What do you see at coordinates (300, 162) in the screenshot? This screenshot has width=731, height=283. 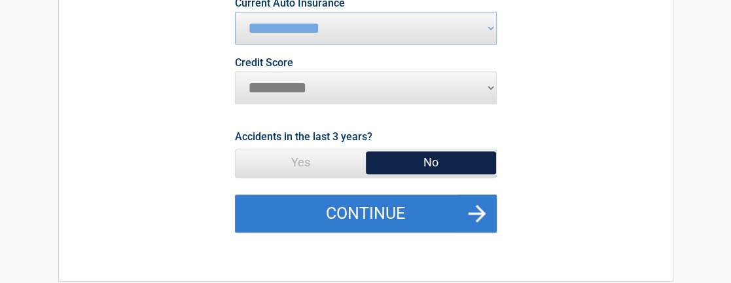 I see `span: Yes` at bounding box center [300, 162].